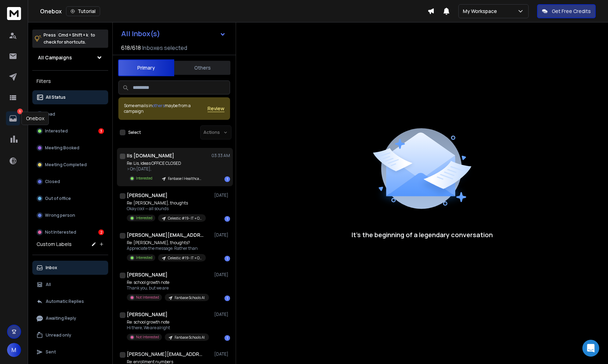  I want to click on button: Others, so click(202, 68).